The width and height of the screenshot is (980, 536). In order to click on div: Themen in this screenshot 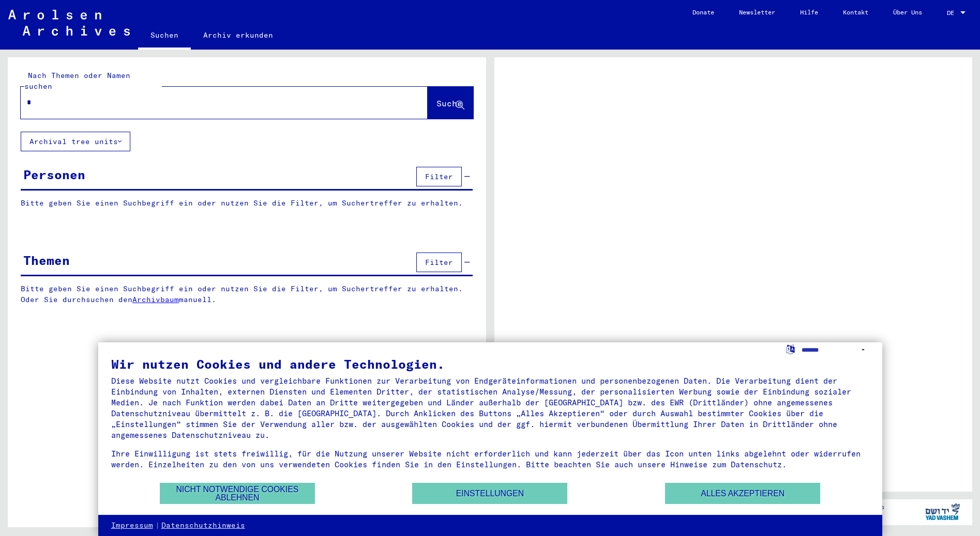, I will do `click(47, 261)`.